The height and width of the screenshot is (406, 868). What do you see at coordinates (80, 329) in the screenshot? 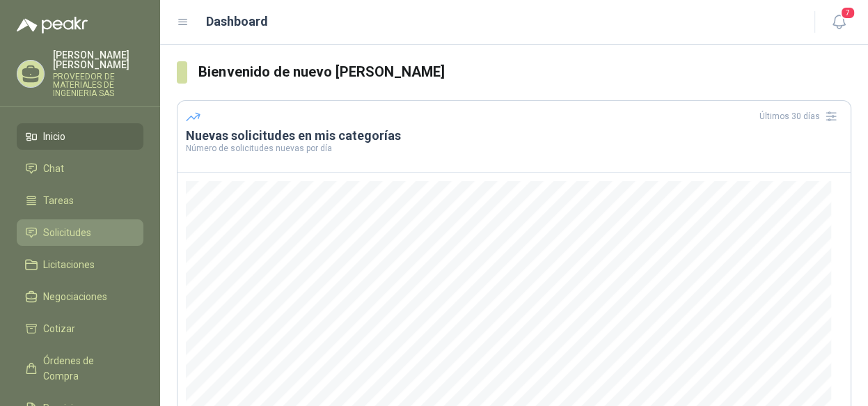
I see `a: Cotizar` at bounding box center [80, 329].